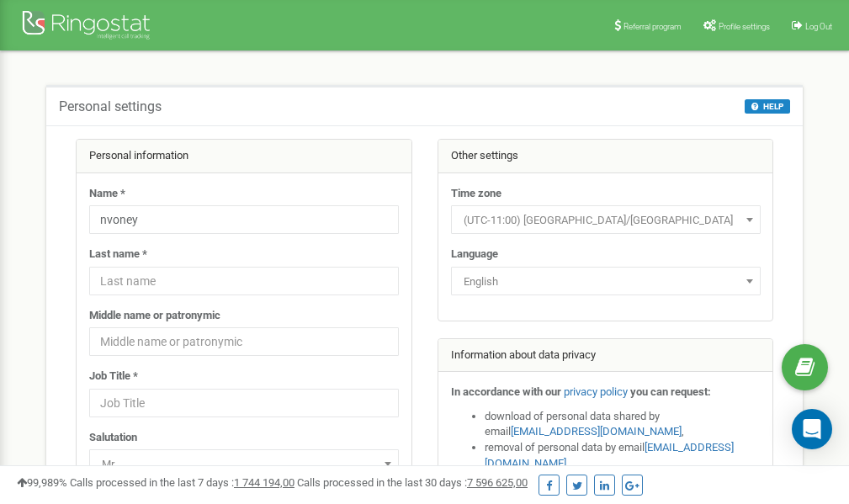 This screenshot has height=504, width=849. What do you see at coordinates (244, 402) in the screenshot?
I see `input: Job Title` at bounding box center [244, 402].